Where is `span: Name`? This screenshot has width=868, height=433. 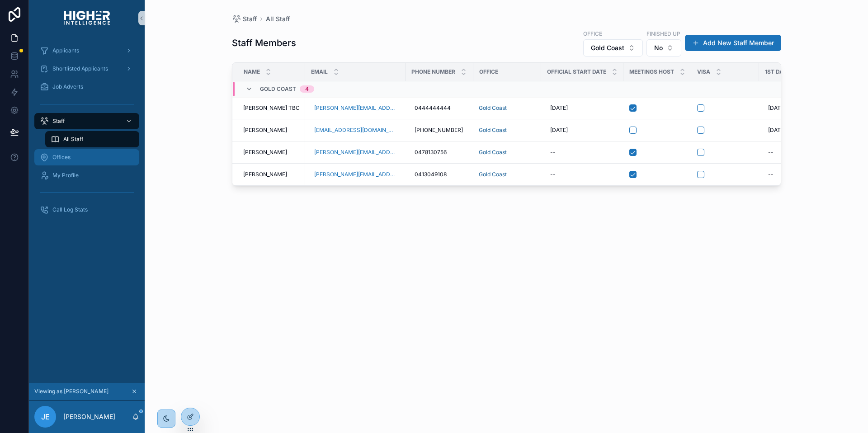
span: Name is located at coordinates (252, 72).